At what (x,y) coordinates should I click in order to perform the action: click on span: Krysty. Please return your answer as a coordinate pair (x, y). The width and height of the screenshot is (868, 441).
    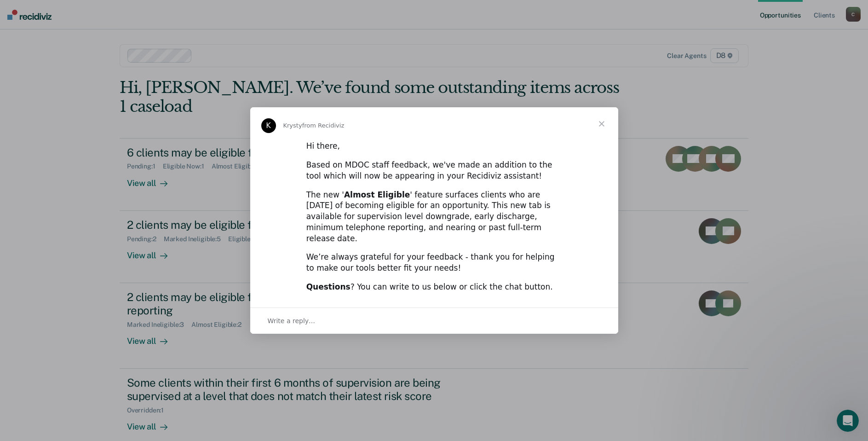
    Looking at the image, I should click on (293, 125).